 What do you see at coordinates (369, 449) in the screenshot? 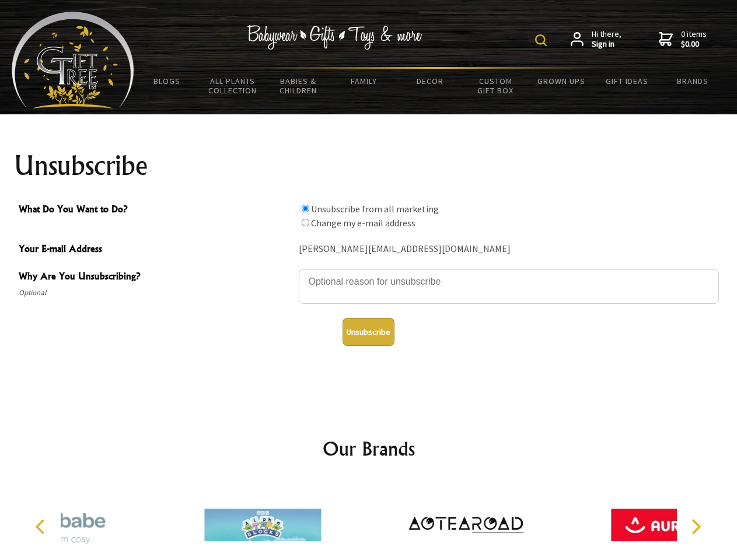
I see `h2: Our Brands` at bounding box center [369, 449].